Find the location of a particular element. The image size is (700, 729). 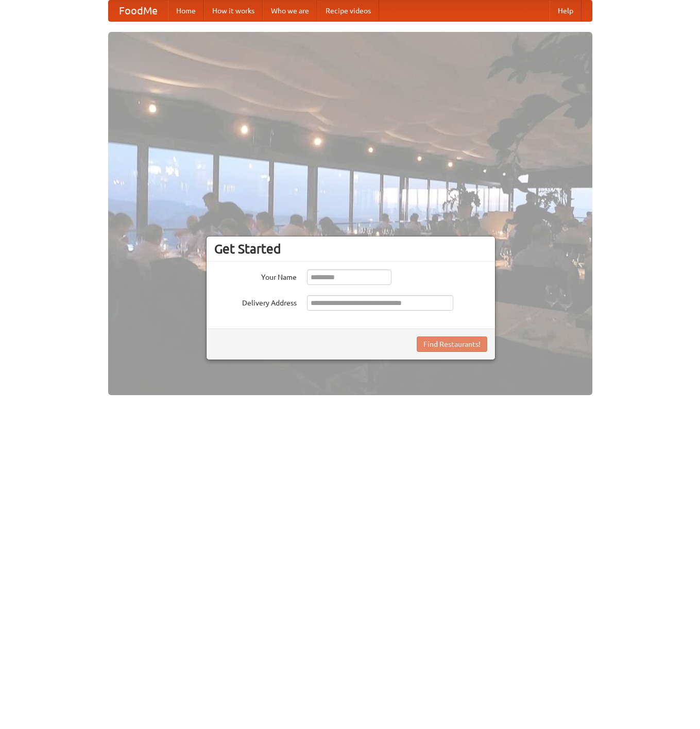

h3: Get Started is located at coordinates (351, 249).